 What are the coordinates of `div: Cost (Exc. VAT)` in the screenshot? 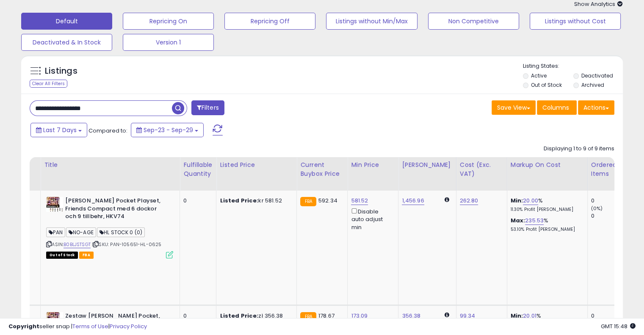 It's located at (481, 169).